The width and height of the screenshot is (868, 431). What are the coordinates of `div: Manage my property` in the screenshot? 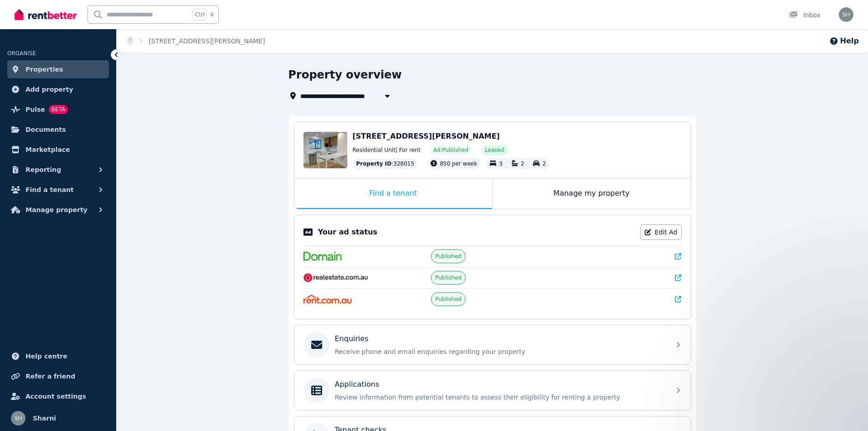 It's located at (591, 194).